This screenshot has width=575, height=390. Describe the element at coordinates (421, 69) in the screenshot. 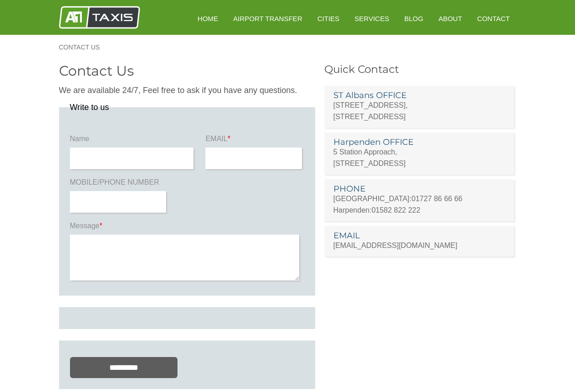

I see `h3: Quick Contact` at that location.